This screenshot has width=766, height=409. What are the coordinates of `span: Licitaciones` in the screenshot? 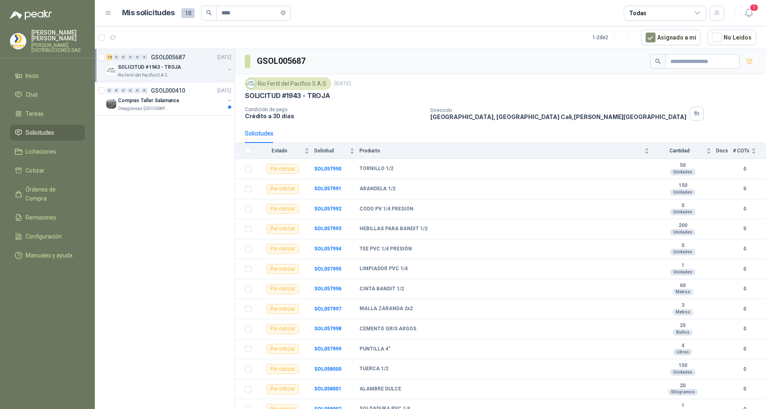 It's located at (41, 152).